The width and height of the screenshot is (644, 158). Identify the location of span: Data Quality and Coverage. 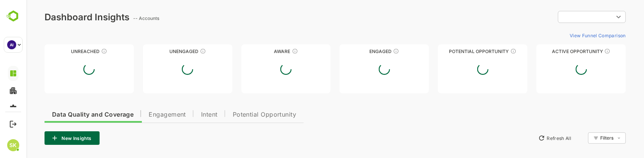
(67, 115).